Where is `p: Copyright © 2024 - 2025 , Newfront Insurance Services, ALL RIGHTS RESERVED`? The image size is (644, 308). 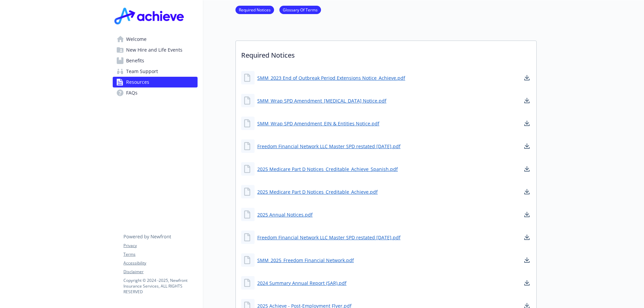 p: Copyright © 2024 - 2025 , Newfront Insurance Services, ALL RIGHTS RESERVED is located at coordinates (160, 286).